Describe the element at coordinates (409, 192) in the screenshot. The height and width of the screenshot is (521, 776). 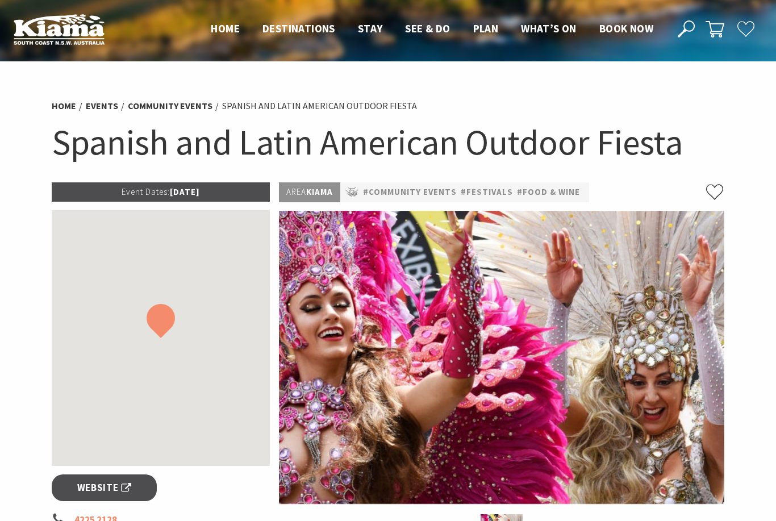
I see `a: #Community Events` at that location.